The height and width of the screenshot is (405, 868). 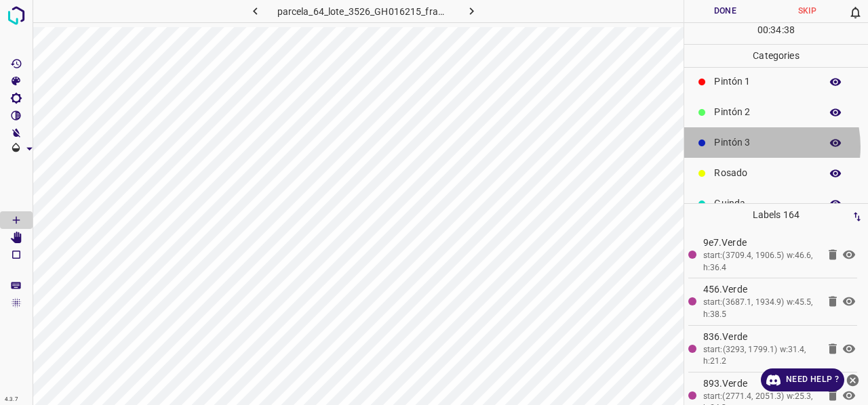 I want to click on h6: parcela_64_lote_3526_GH016215_frame_00232_224457.jpg, so click(x=364, y=13).